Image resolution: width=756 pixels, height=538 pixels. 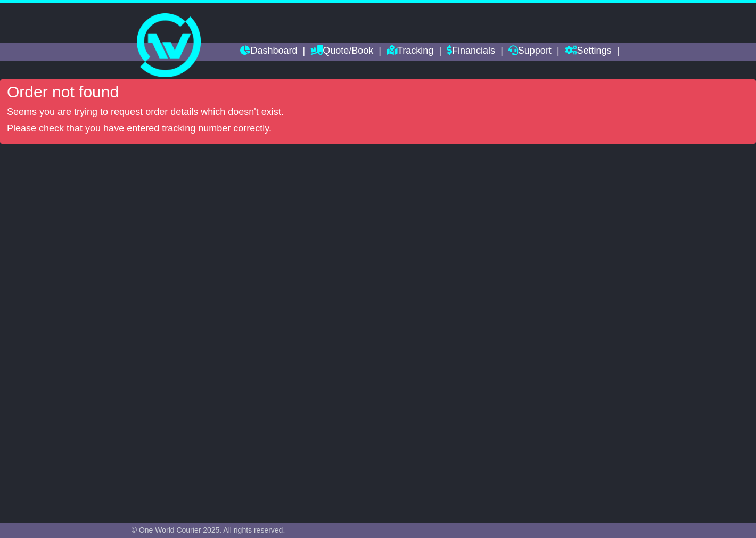 What do you see at coordinates (209, 530) in the screenshot?
I see `span: © One World Courier 2025. All rights reserved.` at bounding box center [209, 530].